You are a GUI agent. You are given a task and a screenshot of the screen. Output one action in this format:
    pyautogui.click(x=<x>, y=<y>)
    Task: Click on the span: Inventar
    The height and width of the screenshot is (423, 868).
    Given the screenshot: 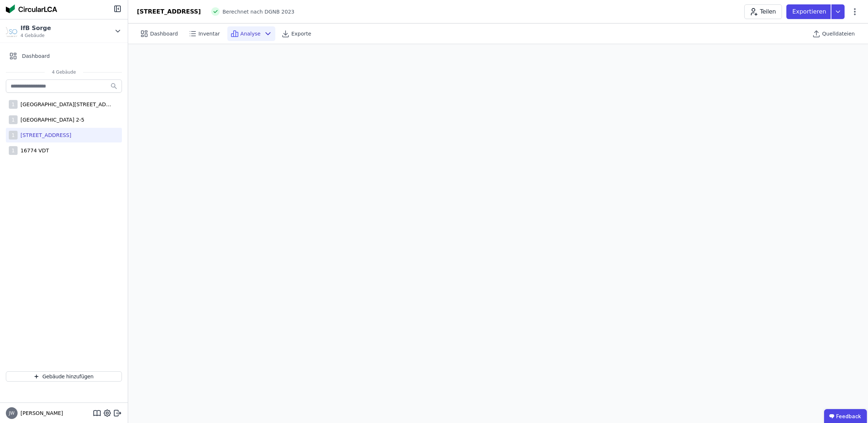 What is the action you would take?
    pyautogui.click(x=209, y=33)
    